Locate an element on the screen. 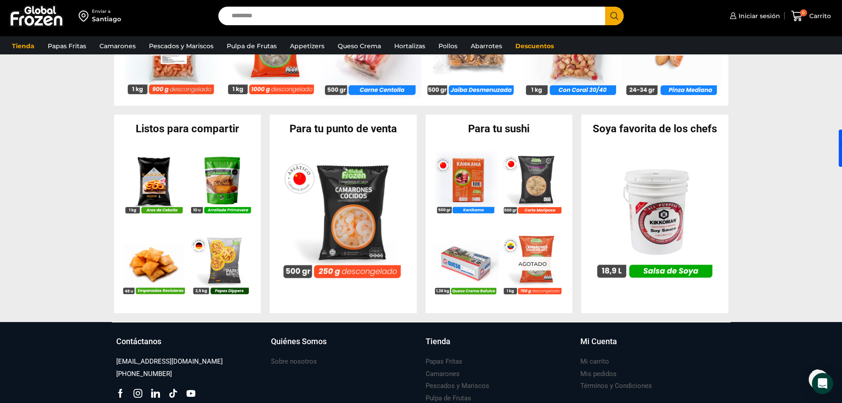 The width and height of the screenshot is (842, 403). a: Mi carrito is located at coordinates (594, 361).